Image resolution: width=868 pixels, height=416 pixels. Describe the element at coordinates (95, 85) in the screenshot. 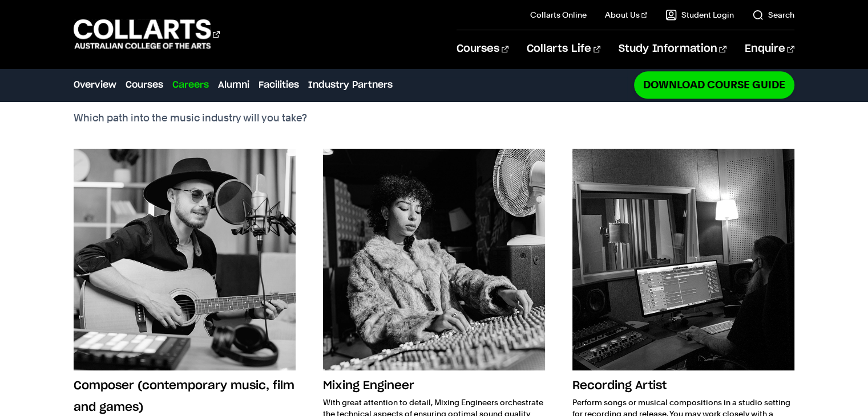

I see `a: Overview` at that location.